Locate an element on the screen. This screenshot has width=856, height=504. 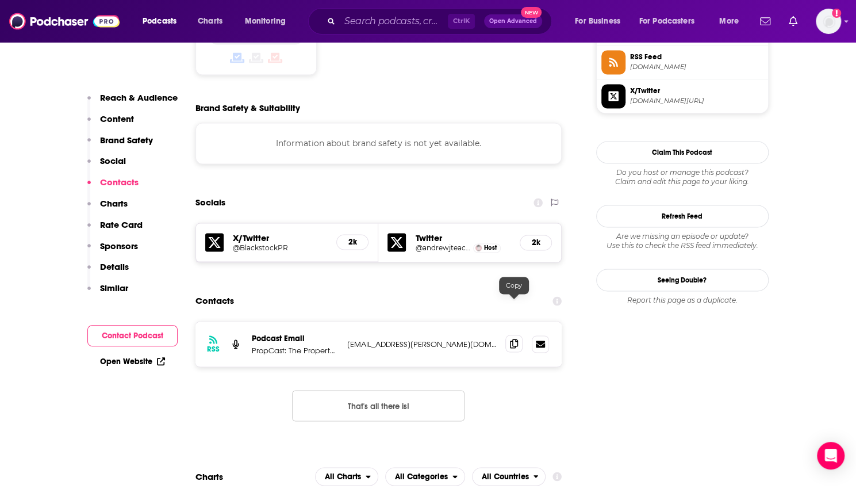
button: Sponsors is located at coordinates (113, 251).